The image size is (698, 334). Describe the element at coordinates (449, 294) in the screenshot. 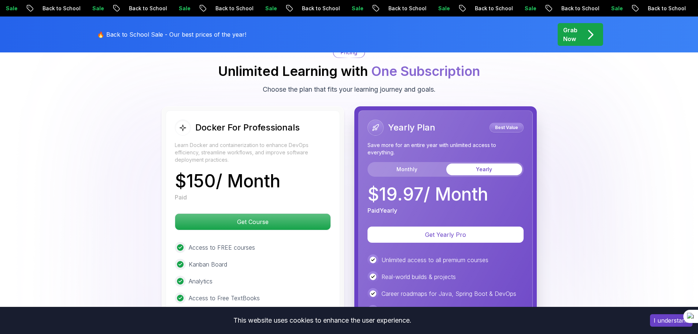

I see `p: Career roadmaps for Java, Spring Boot & DevOps` at that location.